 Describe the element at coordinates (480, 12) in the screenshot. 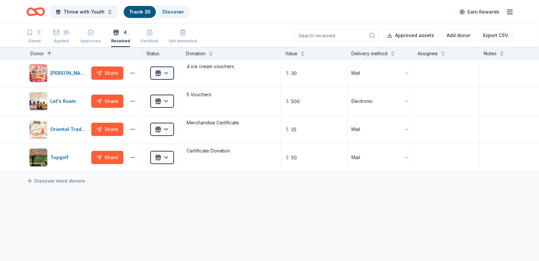

I see `a: Earn Rewards` at that location.